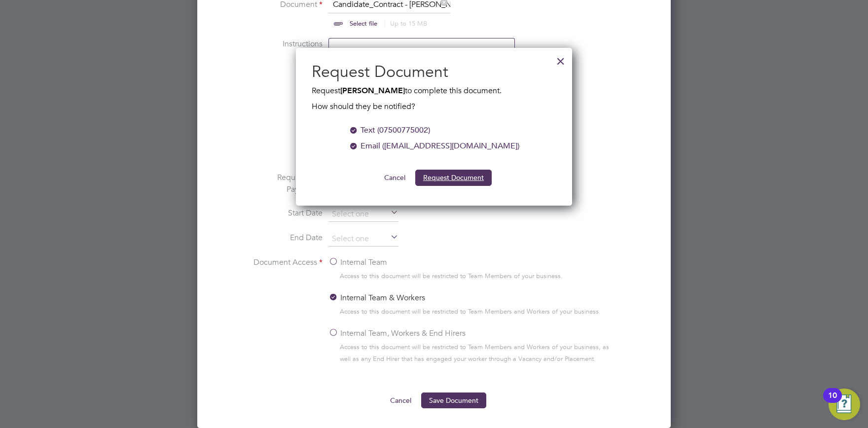  I want to click on label: Start Date, so click(285, 213).